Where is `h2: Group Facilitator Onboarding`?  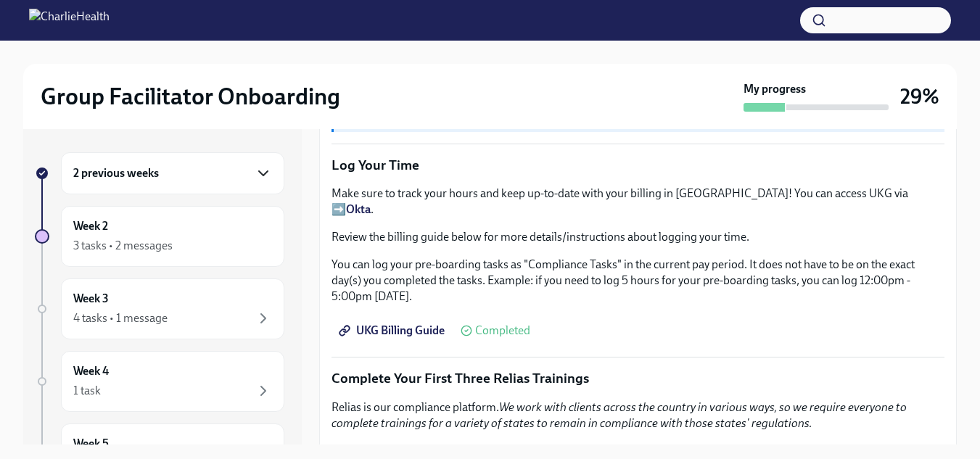 h2: Group Facilitator Onboarding is located at coordinates (190, 97).